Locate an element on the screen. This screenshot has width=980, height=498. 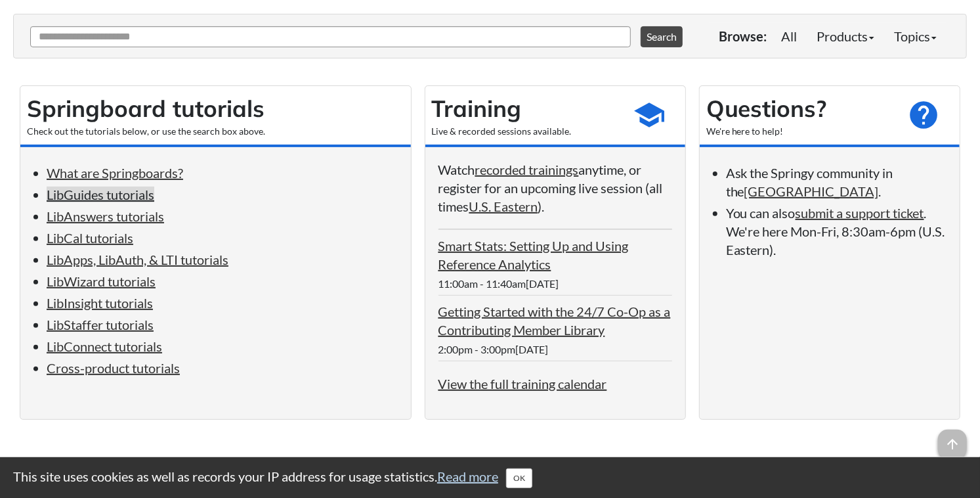
a: LibAnswers tutorials is located at coordinates (105, 217).